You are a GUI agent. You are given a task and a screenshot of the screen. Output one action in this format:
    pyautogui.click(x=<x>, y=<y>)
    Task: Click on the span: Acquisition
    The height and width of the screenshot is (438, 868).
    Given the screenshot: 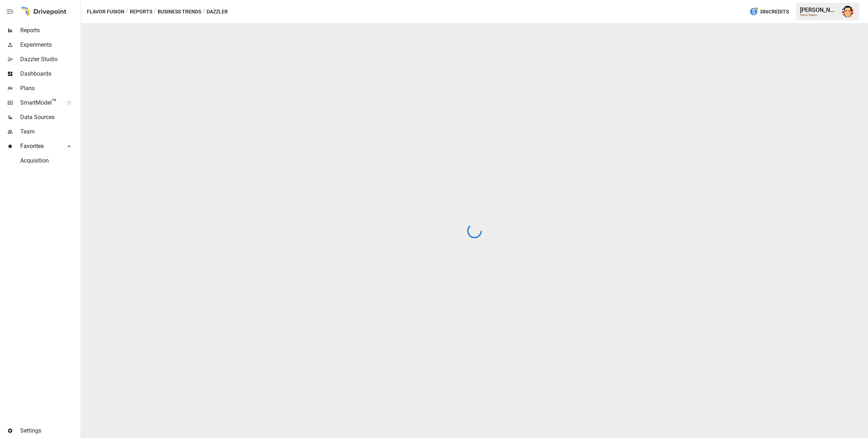 What is the action you would take?
    pyautogui.click(x=49, y=161)
    